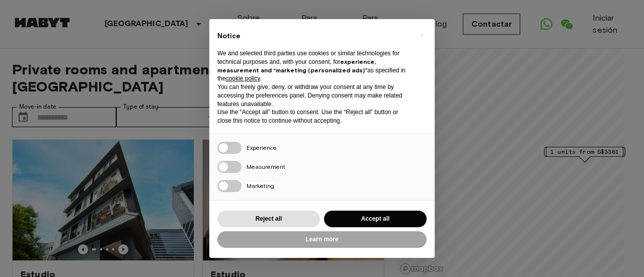 The height and width of the screenshot is (277, 644). I want to click on p: Use the “Accept all” button to consent. Use the “Reject all” button or close this notice to conti..., so click(314, 117).